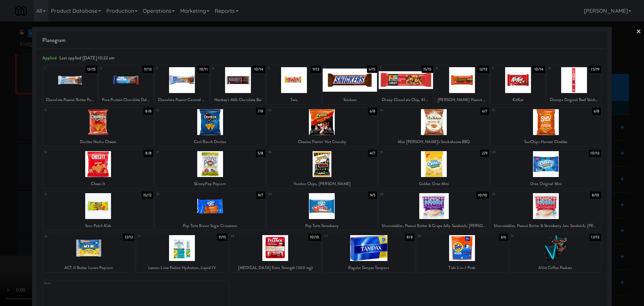 The image size is (644, 306). What do you see at coordinates (88, 268) in the screenshot?
I see `div: ACT II Butter Lovers Popcorn` at bounding box center [88, 268].